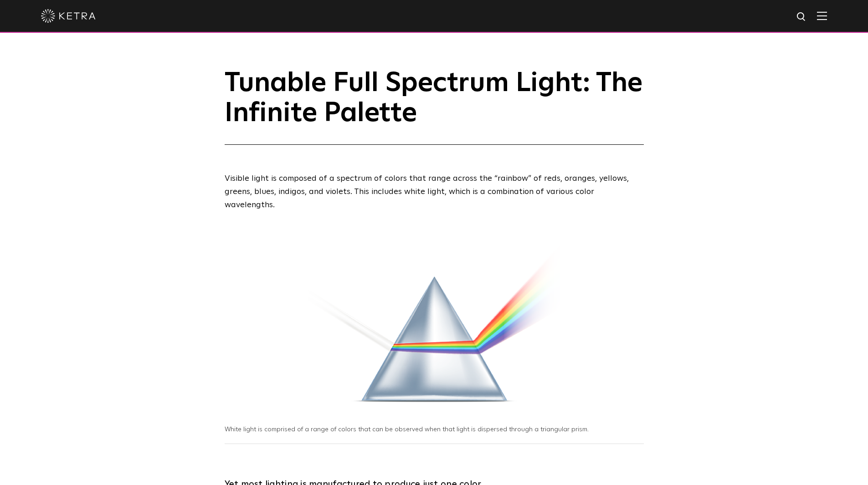 This screenshot has height=485, width=868. Describe the element at coordinates (434, 323) in the screenshot. I see `img: White light on a prism, producing a range of colors` at that location.